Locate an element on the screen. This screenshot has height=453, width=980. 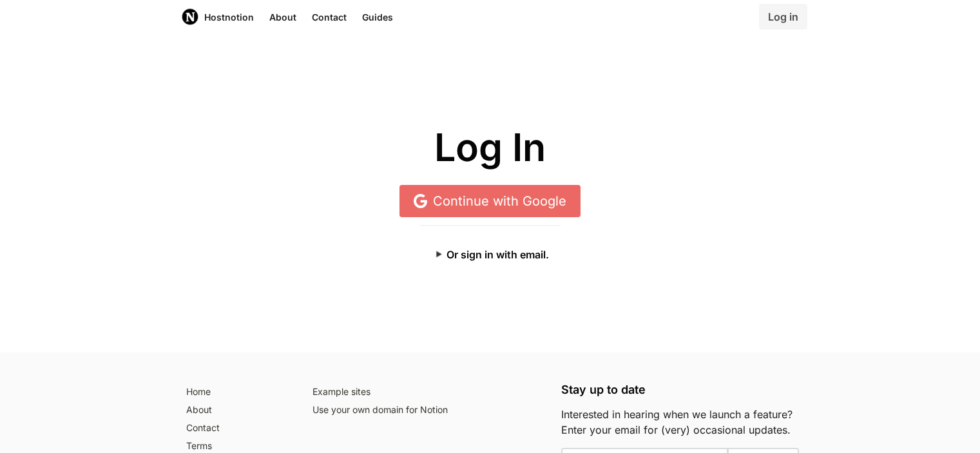
a: Example sites is located at coordinates (427, 393).